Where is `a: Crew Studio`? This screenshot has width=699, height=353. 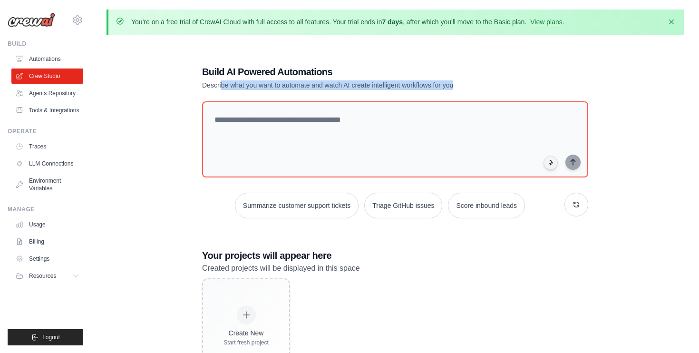 a: Crew Studio is located at coordinates (47, 76).